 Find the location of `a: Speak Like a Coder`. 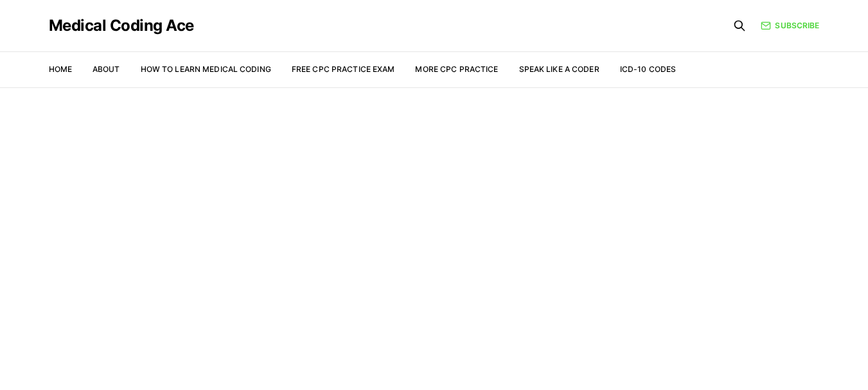

a: Speak Like a Coder is located at coordinates (559, 69).